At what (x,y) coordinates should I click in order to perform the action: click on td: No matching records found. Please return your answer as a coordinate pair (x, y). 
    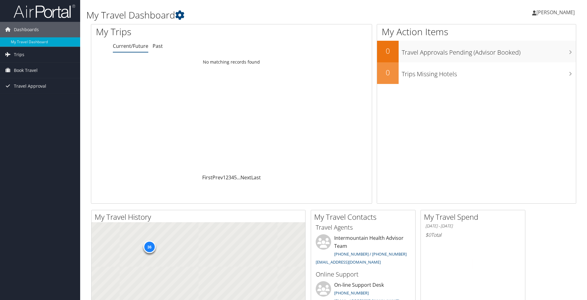
    Looking at the image, I should click on (232, 62).